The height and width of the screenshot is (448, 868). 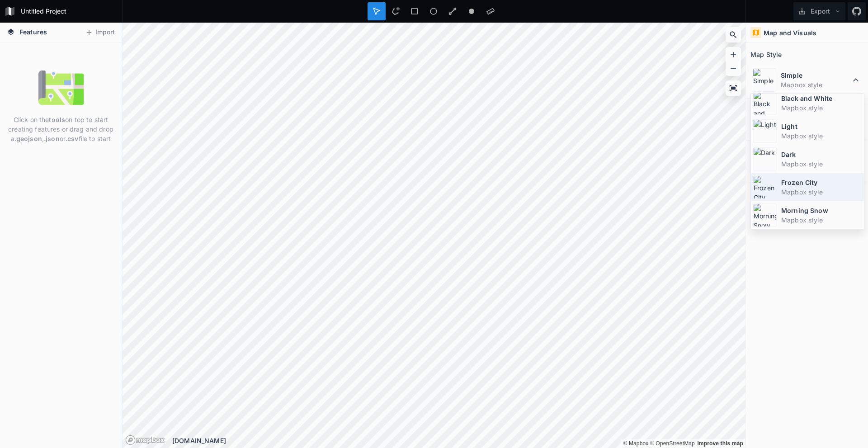 What do you see at coordinates (33, 32) in the screenshot?
I see `span: Features` at bounding box center [33, 32].